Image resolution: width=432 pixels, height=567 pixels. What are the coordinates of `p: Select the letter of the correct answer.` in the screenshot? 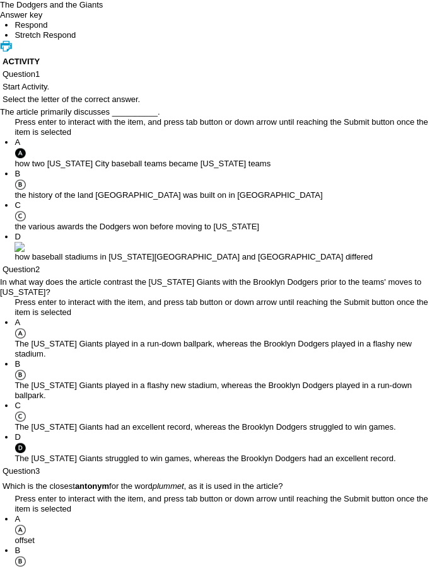 It's located at (216, 100).